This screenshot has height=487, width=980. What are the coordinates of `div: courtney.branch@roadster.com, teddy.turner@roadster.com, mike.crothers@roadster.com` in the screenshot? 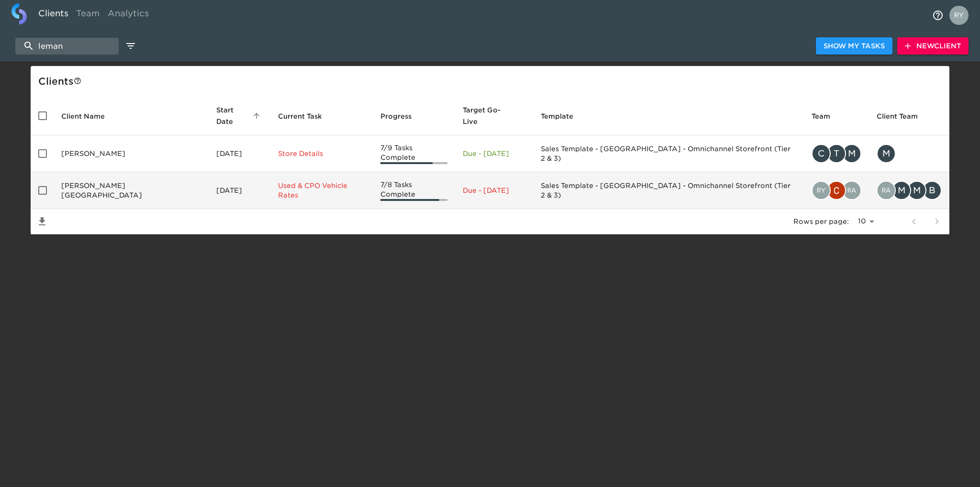 It's located at (837, 153).